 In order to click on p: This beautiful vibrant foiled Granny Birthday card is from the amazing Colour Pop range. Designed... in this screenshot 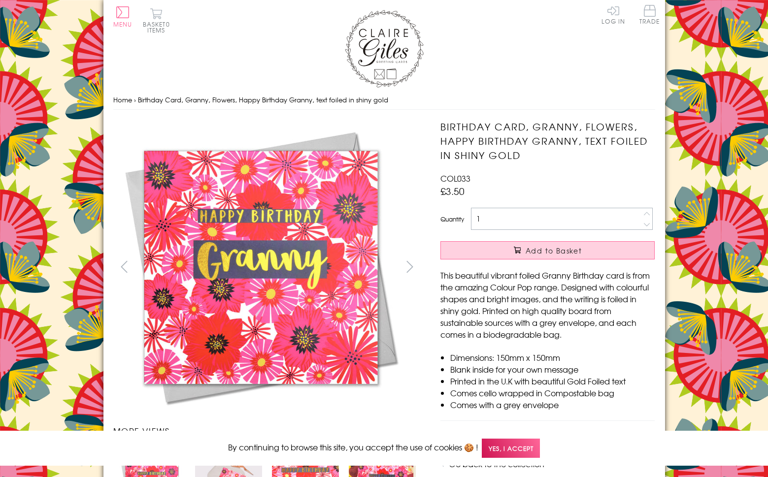, I will do `click(547, 305)`.